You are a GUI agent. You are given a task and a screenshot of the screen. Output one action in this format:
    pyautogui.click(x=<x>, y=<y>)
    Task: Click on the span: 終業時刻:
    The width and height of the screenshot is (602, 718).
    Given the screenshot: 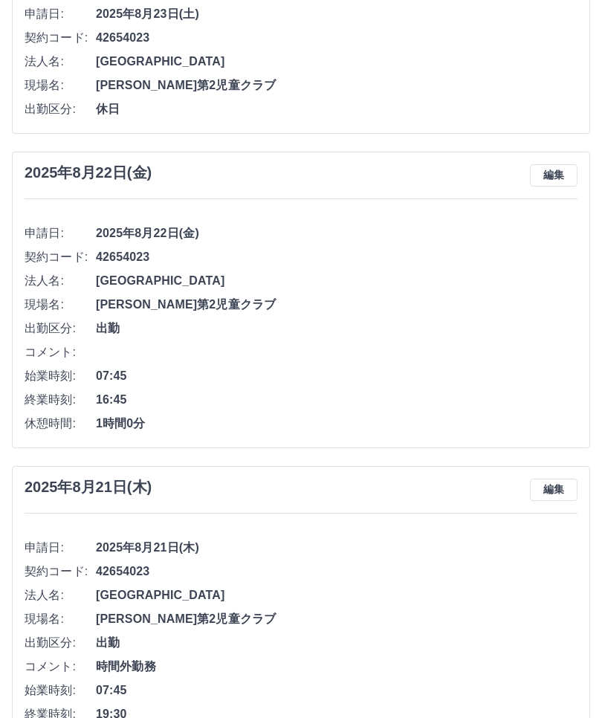 What is the action you would take?
    pyautogui.click(x=60, y=401)
    